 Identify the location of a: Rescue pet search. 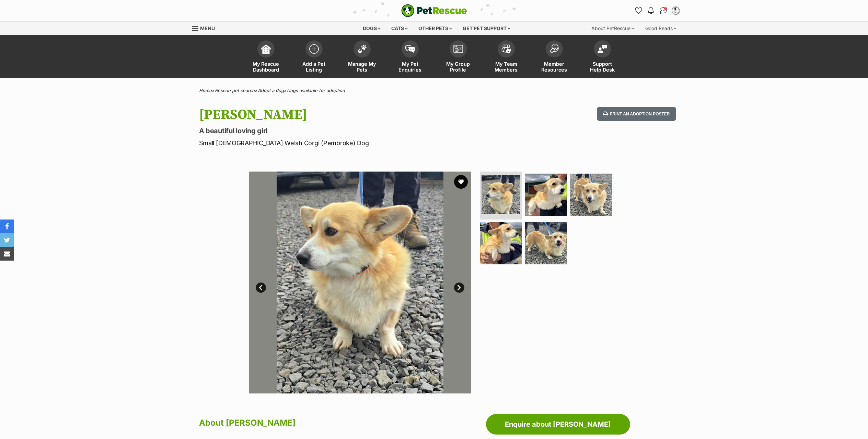
(235, 91).